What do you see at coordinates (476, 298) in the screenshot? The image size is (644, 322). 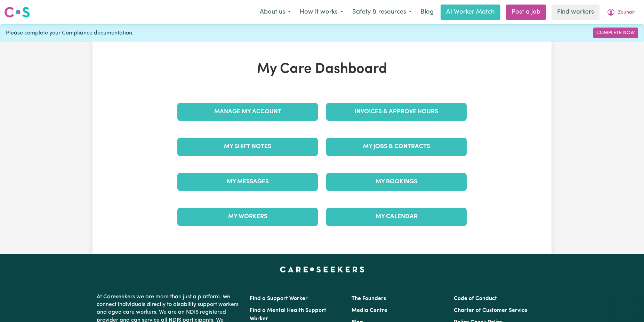 I see `a: Code of Conduct` at bounding box center [476, 298].